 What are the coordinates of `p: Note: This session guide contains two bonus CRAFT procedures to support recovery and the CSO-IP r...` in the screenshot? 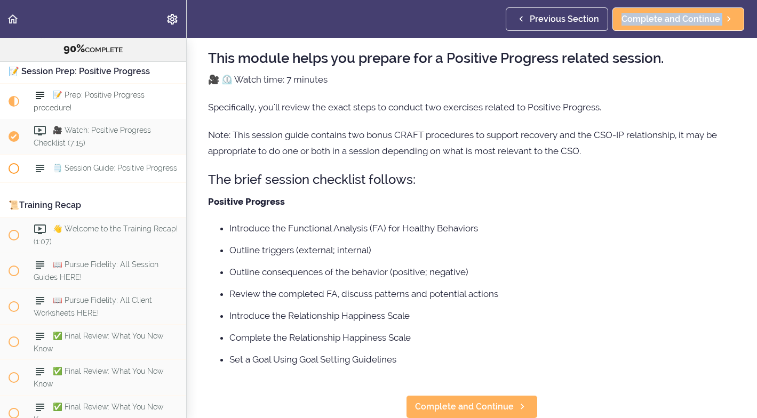 It's located at (472, 143).